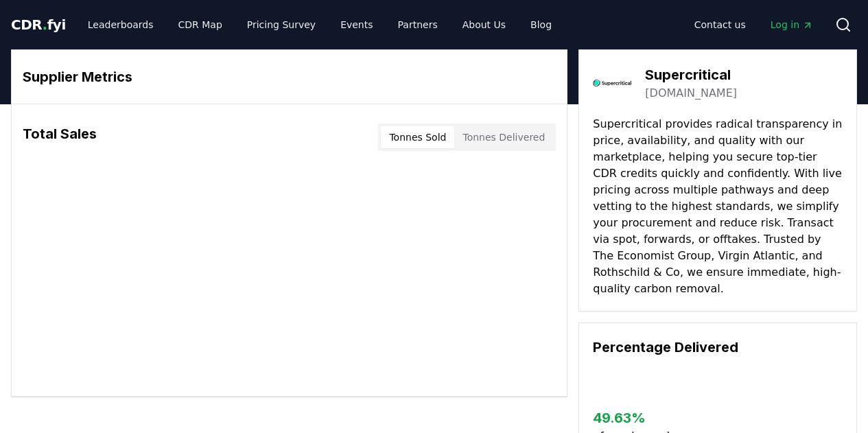 Image resolution: width=868 pixels, height=433 pixels. Describe the element at coordinates (720, 25) in the screenshot. I see `a: Contact us` at that location.